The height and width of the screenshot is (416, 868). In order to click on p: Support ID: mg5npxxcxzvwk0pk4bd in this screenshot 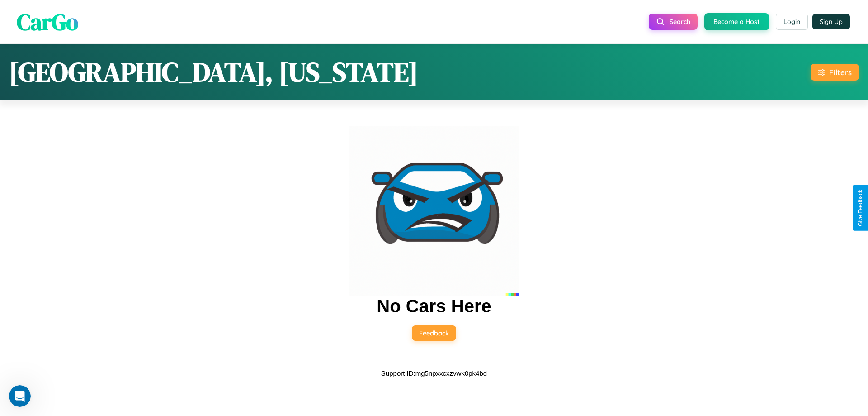, I will do `click(434, 373)`.